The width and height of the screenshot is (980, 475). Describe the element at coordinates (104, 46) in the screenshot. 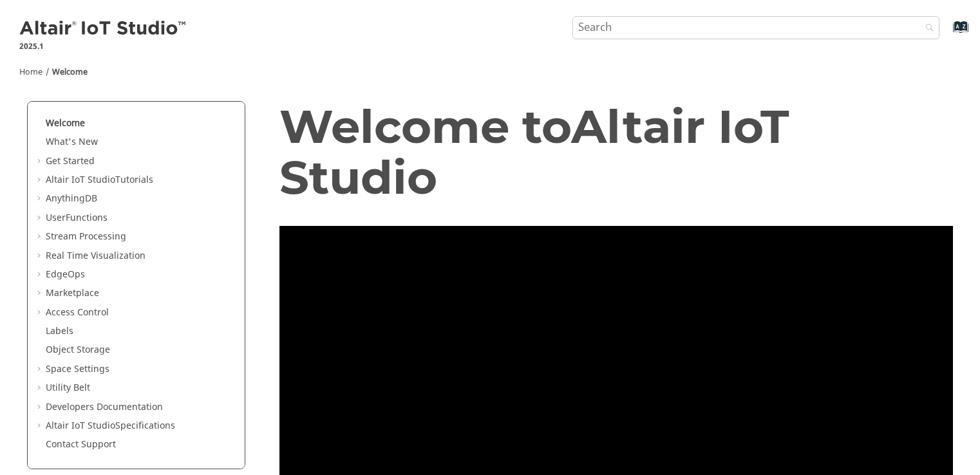

I see `p: 2025.1` at that location.